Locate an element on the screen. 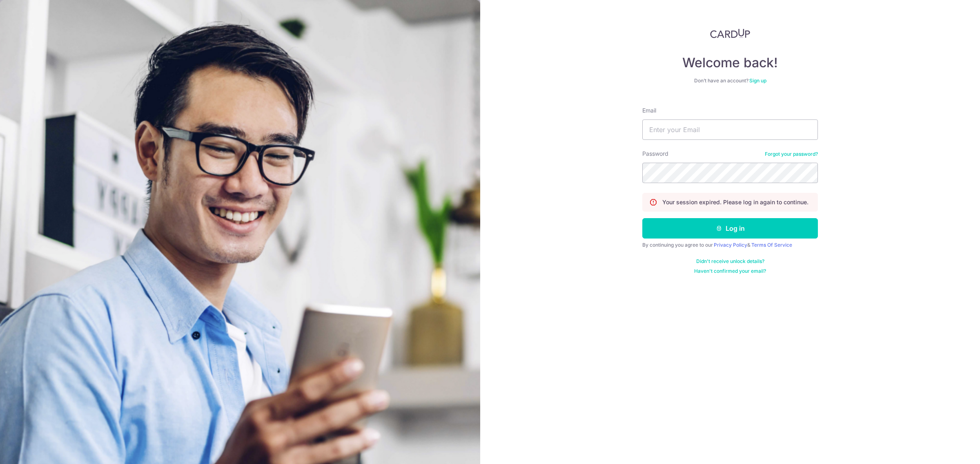 The image size is (980, 464). label: Password is located at coordinates (655, 154).